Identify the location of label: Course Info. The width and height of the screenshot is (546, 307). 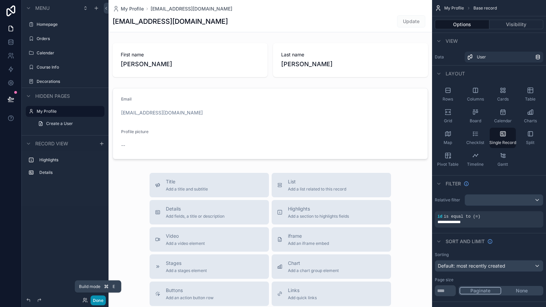
(70, 67).